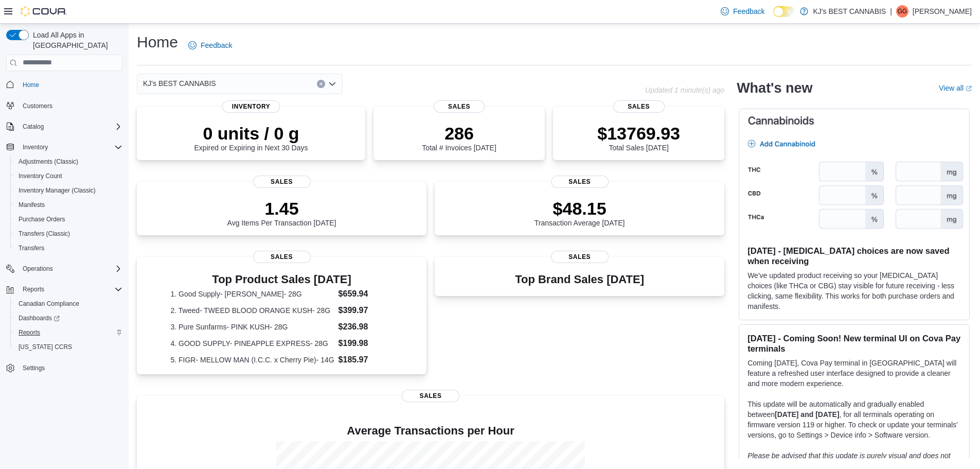  I want to click on a: Purchase Orders, so click(42, 219).